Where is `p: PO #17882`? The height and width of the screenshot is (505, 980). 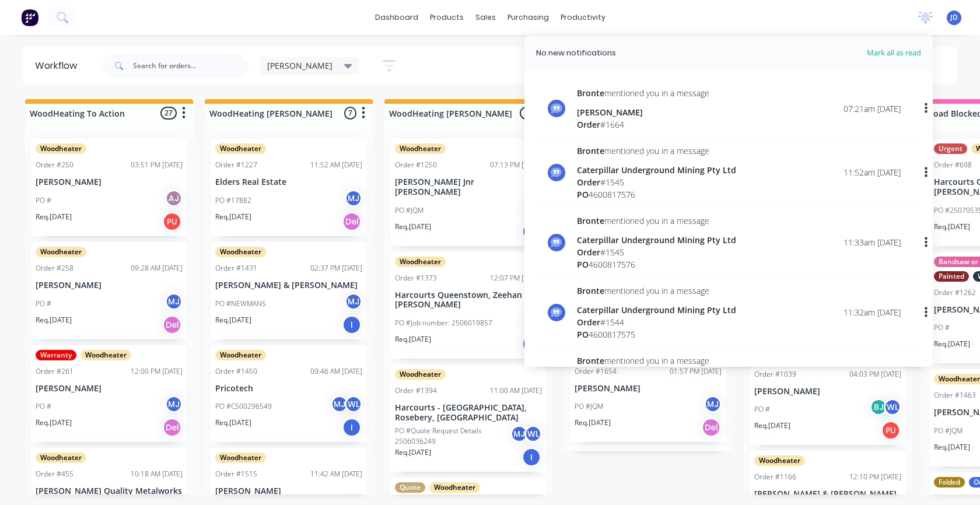 p: PO #17882 is located at coordinates (234, 201).